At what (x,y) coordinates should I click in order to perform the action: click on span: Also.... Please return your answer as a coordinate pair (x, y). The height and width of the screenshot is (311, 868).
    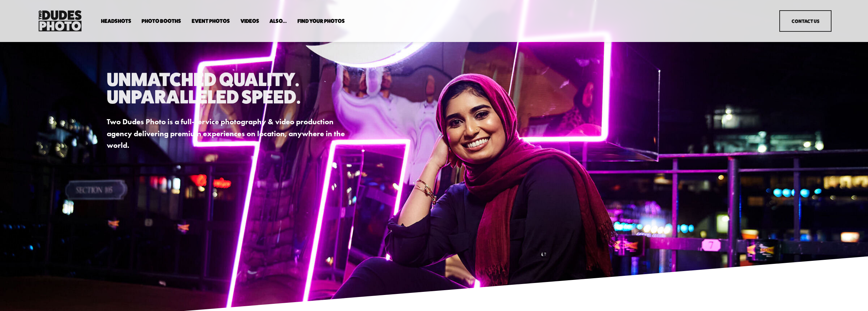
    Looking at the image, I should click on (278, 21).